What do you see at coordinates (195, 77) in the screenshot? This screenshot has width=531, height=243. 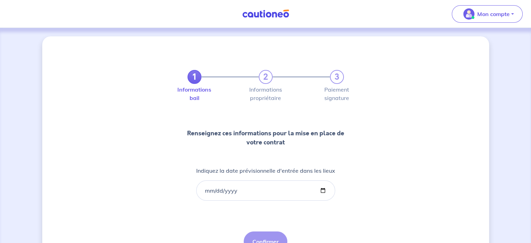 I see `a: 1` at bounding box center [195, 77].